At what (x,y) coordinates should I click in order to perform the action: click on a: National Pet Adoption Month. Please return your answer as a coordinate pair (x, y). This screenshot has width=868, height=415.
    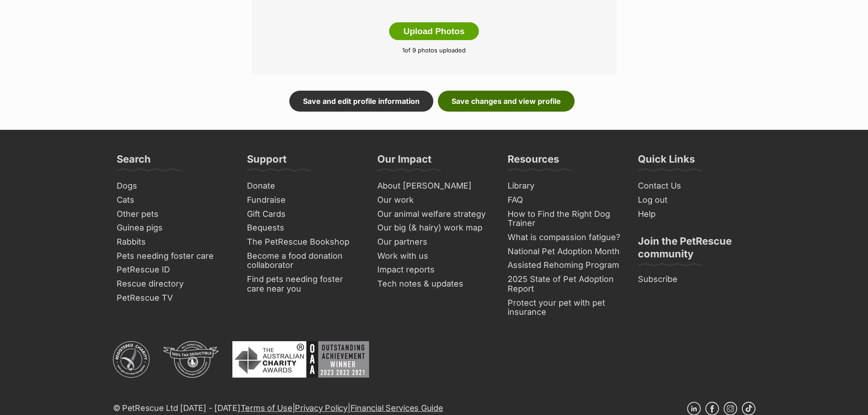
    Looking at the image, I should click on (565, 251).